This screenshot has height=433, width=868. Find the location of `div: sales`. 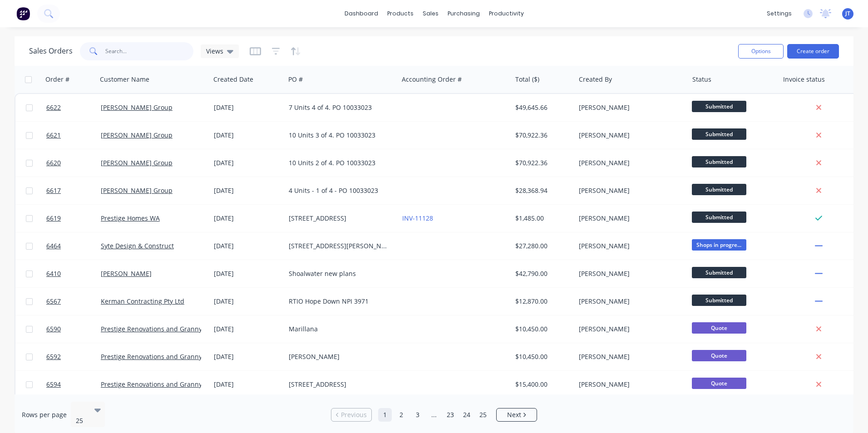

div: sales is located at coordinates (430, 14).